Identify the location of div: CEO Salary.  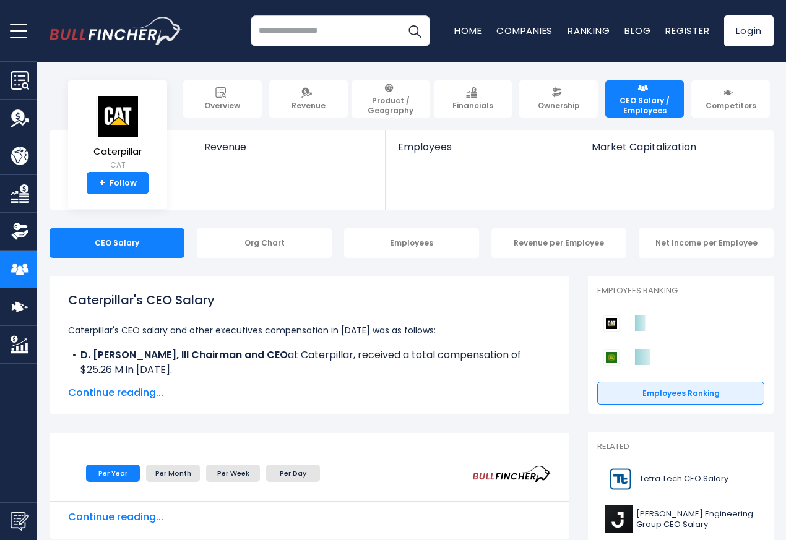
(117, 243).